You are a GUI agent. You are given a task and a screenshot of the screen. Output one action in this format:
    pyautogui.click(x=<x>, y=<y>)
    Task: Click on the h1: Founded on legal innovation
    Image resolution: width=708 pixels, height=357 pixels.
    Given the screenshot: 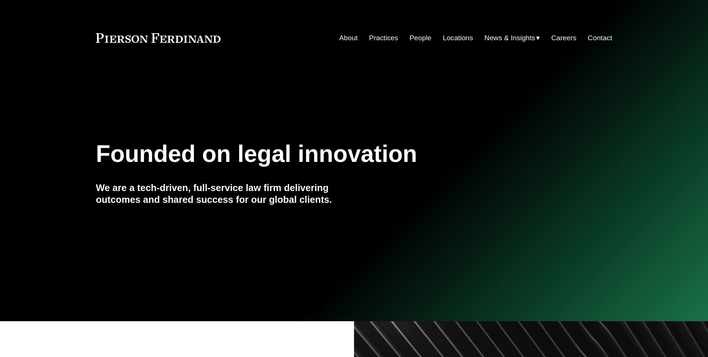 What is the action you would take?
    pyautogui.click(x=311, y=154)
    